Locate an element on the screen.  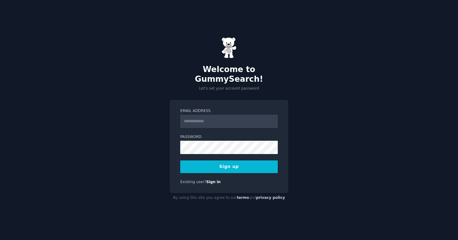
a: terms is located at coordinates (243, 198).